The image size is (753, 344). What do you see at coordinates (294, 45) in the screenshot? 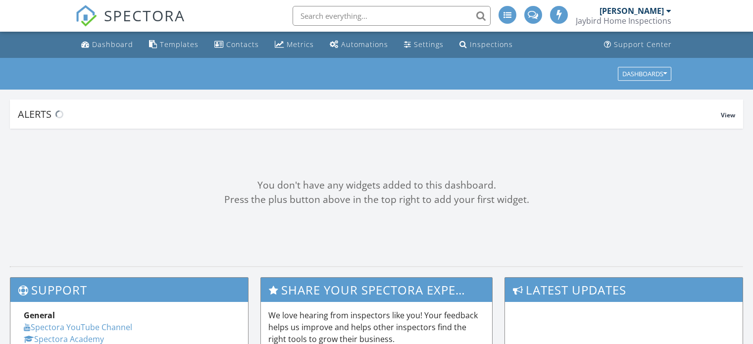
I see `a: Metrics` at bounding box center [294, 45].